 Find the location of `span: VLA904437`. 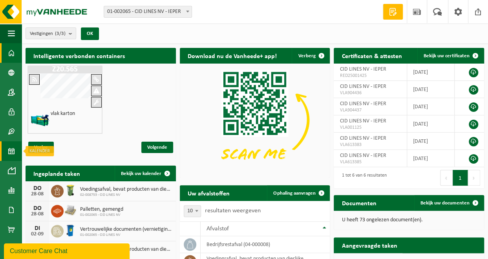

span: VLA904437 is located at coordinates (371, 110).